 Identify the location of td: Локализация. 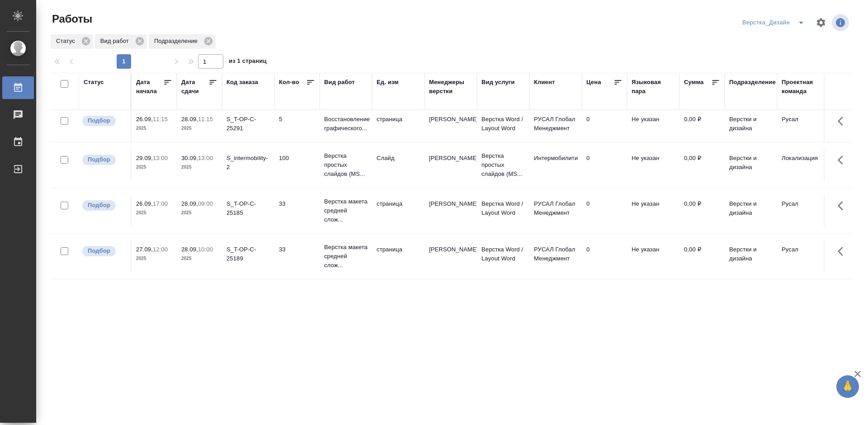
(803, 165).